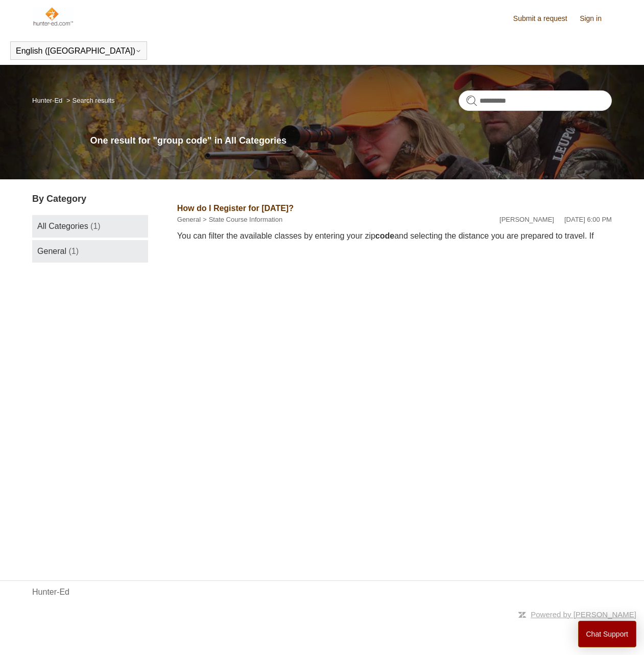 The height and width of the screenshot is (655, 644). I want to click on time: 02/12/2024, 18:00, so click(588, 219).